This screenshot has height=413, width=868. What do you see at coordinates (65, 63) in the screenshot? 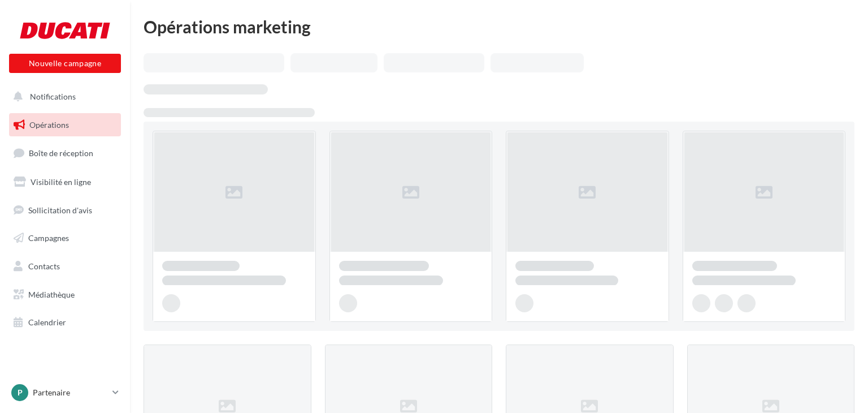
I see `button: Nouvelle campagne` at bounding box center [65, 63].